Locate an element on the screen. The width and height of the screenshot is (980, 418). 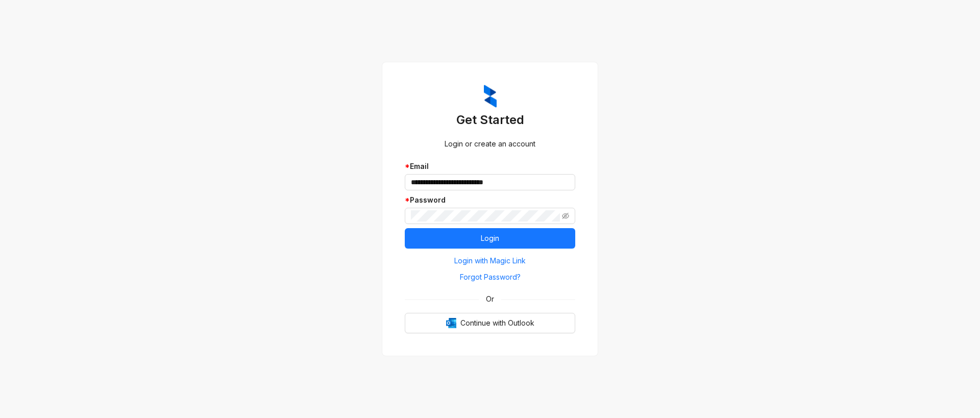
span: Login with Magic Link is located at coordinates (490, 261).